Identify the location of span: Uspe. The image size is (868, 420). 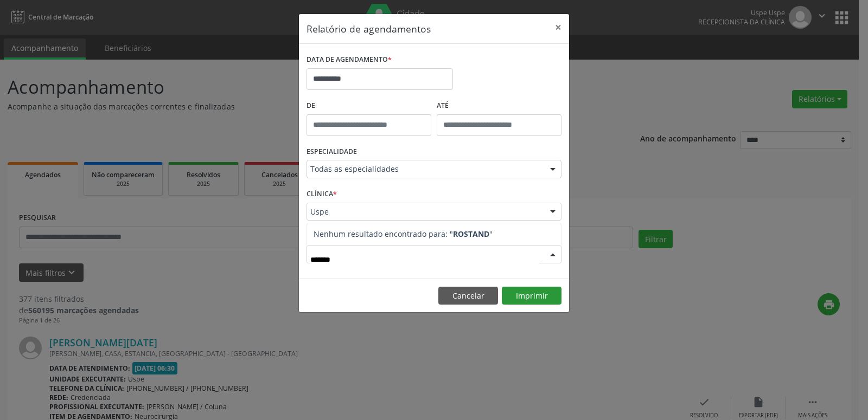
(425, 212).